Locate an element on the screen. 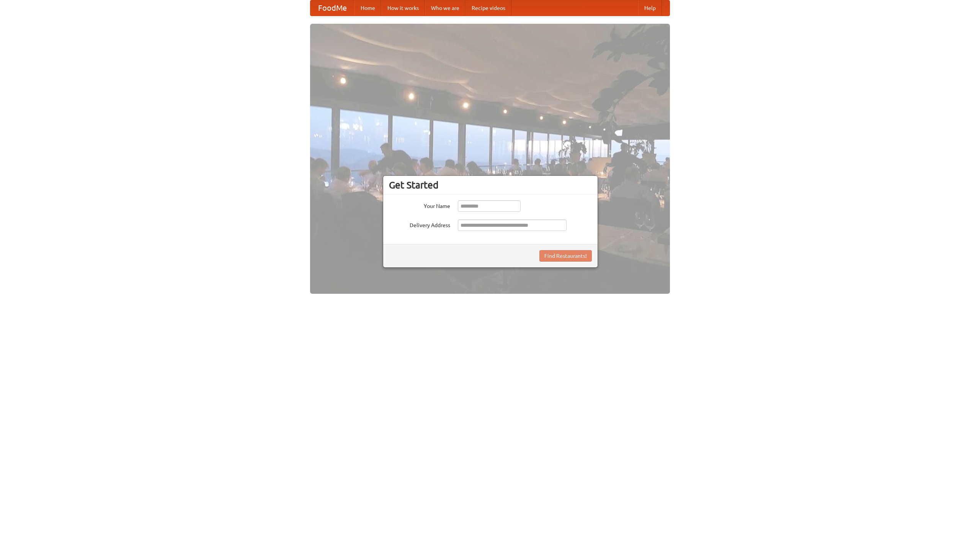  label: Your Name is located at coordinates (420, 205).